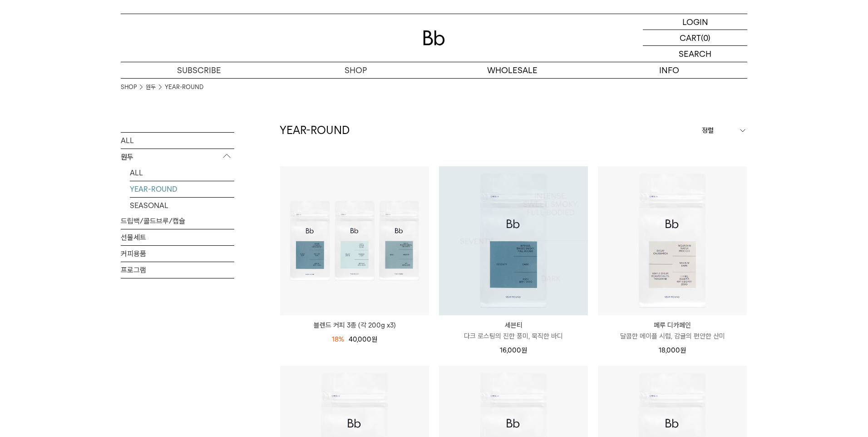 This screenshot has width=868, height=437. I want to click on a: 세븐티 다크 로스팅의 진한 풍미, 묵직한 바디, so click(513, 331).